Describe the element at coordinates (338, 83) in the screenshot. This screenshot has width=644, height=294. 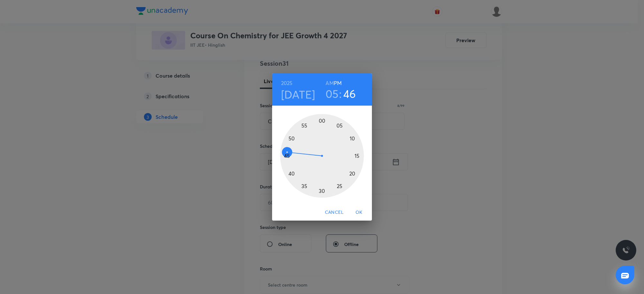
I see `button: PM` at that location.